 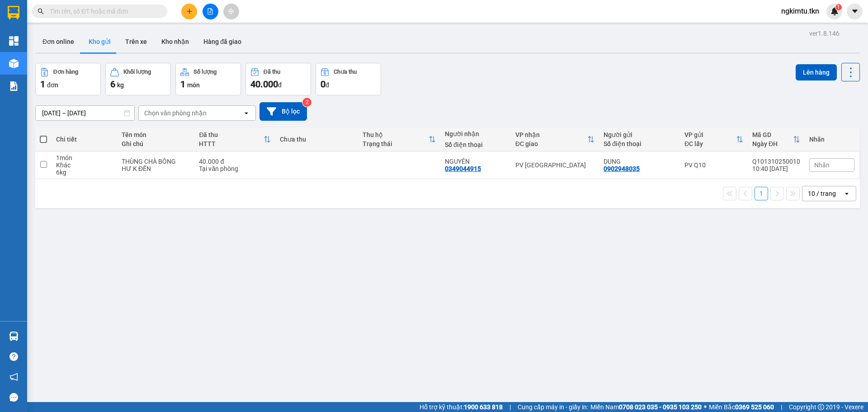 I want to click on button: Đơn online, so click(x=58, y=42).